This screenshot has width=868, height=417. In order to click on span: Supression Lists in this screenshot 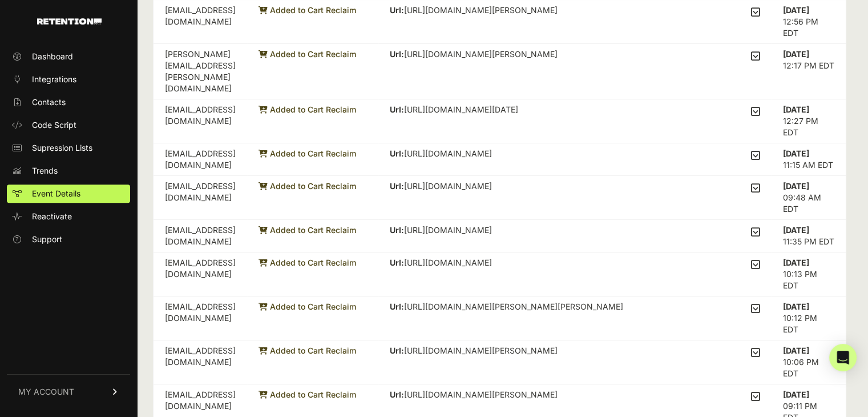, I will do `click(62, 147)`.